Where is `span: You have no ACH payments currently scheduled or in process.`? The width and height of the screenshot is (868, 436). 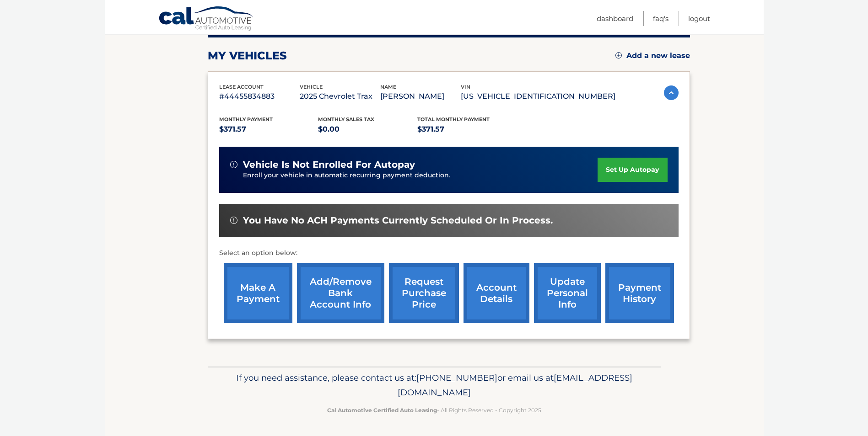 span: You have no ACH payments currently scheduled or in process. is located at coordinates (398, 220).